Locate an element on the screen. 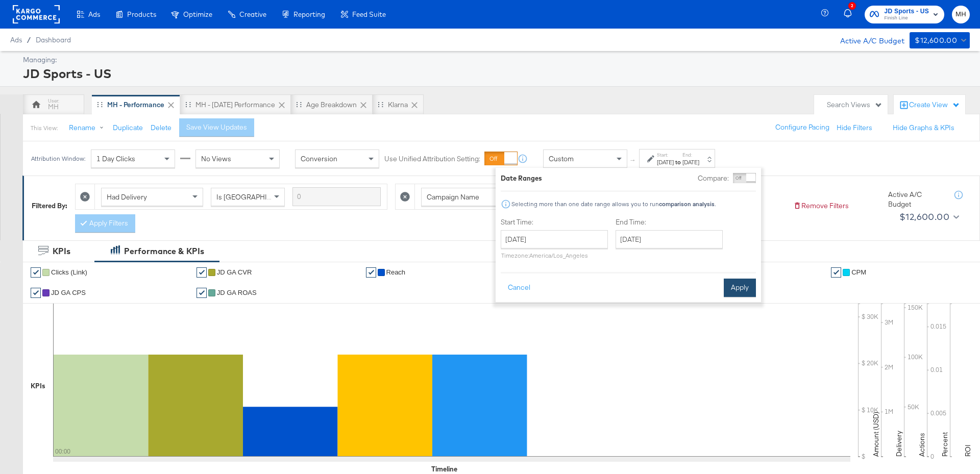  span: Optimize is located at coordinates (197, 14).